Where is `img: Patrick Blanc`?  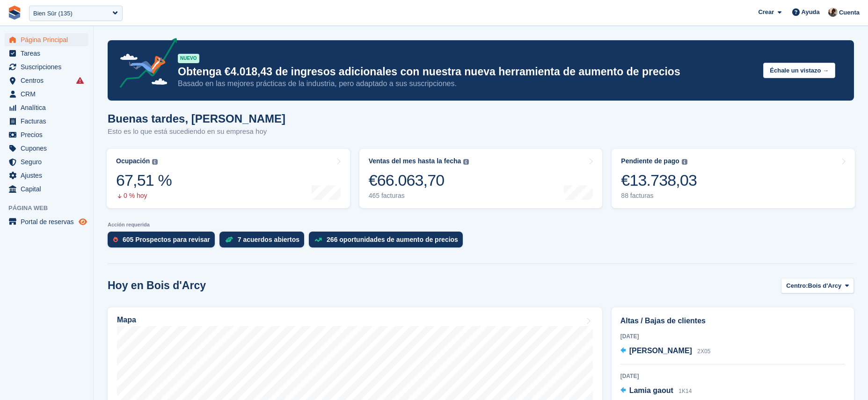 img: Patrick Blanc is located at coordinates (833, 12).